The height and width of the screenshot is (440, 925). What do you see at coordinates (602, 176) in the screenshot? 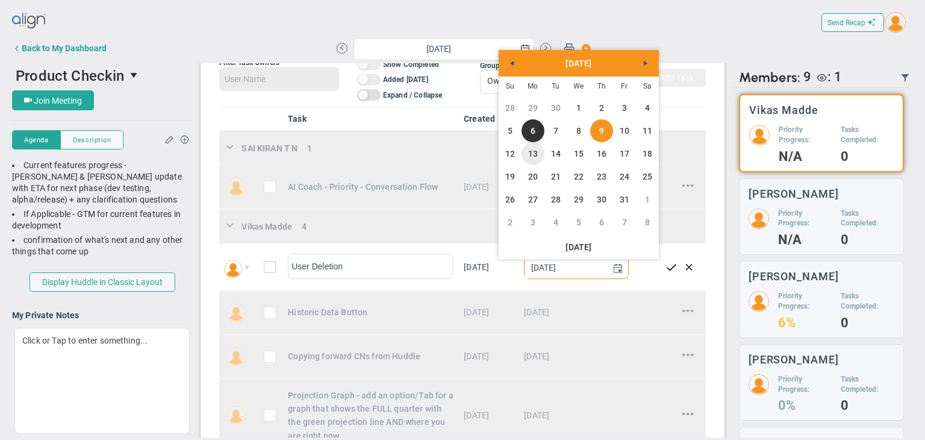
I see `a: 23` at bounding box center [602, 176].